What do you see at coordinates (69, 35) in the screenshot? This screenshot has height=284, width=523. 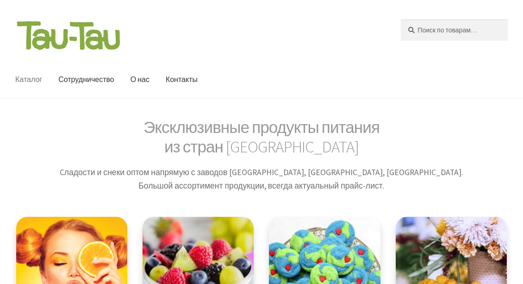 I see `img: Tau-Tau` at bounding box center [69, 35].